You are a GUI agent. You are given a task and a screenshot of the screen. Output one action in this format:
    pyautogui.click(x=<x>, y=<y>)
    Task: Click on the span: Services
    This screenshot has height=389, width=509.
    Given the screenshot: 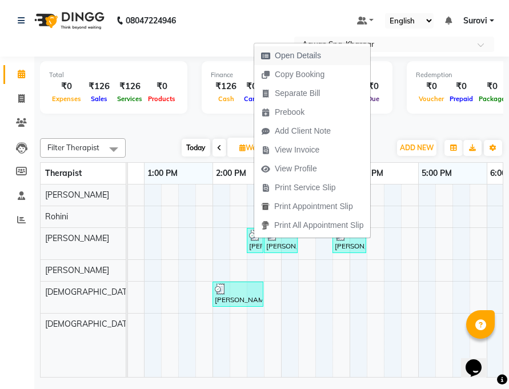 What is the action you would take?
    pyautogui.click(x=130, y=99)
    